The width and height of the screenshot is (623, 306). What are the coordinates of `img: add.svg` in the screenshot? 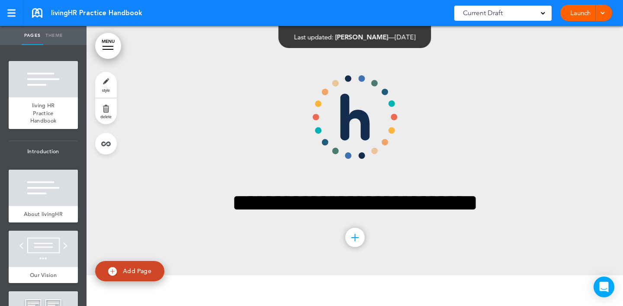 It's located at (113, 271).